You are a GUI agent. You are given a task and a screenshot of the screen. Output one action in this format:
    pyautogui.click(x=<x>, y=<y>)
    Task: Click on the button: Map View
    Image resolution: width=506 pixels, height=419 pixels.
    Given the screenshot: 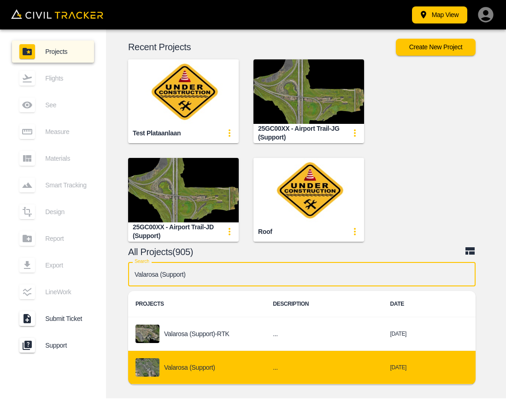 What is the action you would take?
    pyautogui.click(x=439, y=15)
    